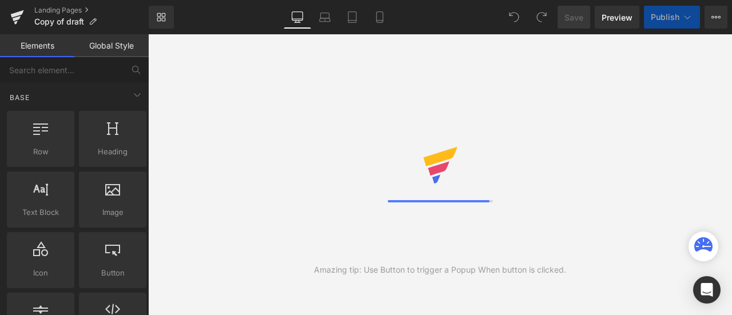 The width and height of the screenshot is (732, 315). Describe the element at coordinates (161, 17) in the screenshot. I see `a: New Library` at that location.